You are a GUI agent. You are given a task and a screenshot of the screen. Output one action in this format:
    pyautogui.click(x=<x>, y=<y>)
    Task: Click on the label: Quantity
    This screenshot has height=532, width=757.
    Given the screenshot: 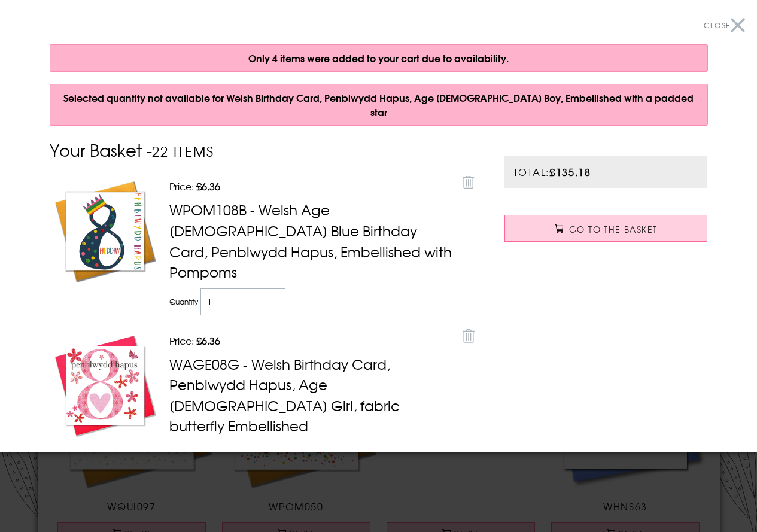 What is the action you would take?
    pyautogui.click(x=184, y=302)
    